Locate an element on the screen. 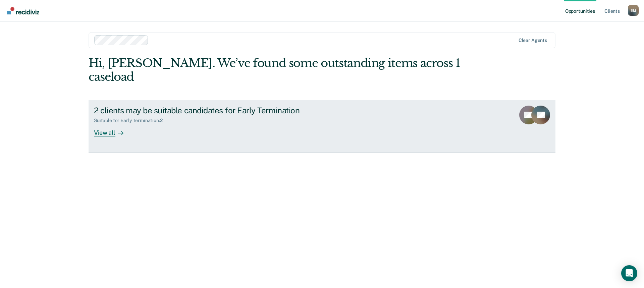 This screenshot has width=644, height=288. div: B M is located at coordinates (633, 11).